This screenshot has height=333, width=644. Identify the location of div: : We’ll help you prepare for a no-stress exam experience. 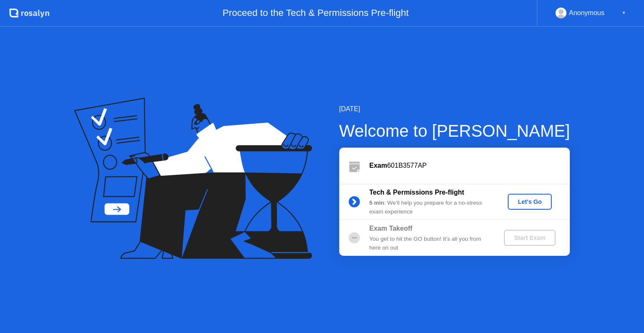
(430, 207).